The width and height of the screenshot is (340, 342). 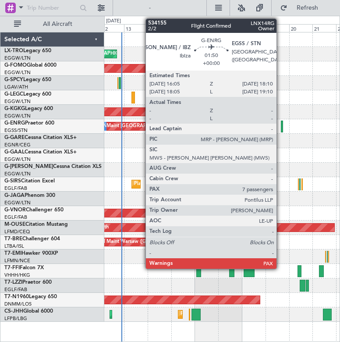 I want to click on a: CS-JHHGlobal 6000, so click(x=29, y=312).